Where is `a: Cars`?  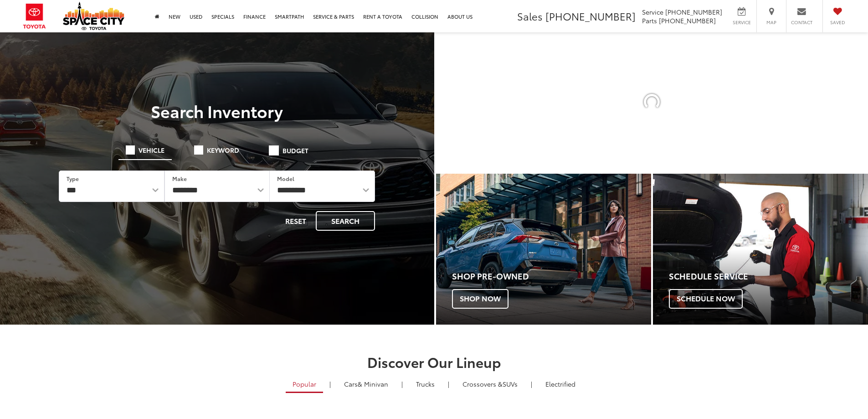
a: Cars is located at coordinates (366, 384).